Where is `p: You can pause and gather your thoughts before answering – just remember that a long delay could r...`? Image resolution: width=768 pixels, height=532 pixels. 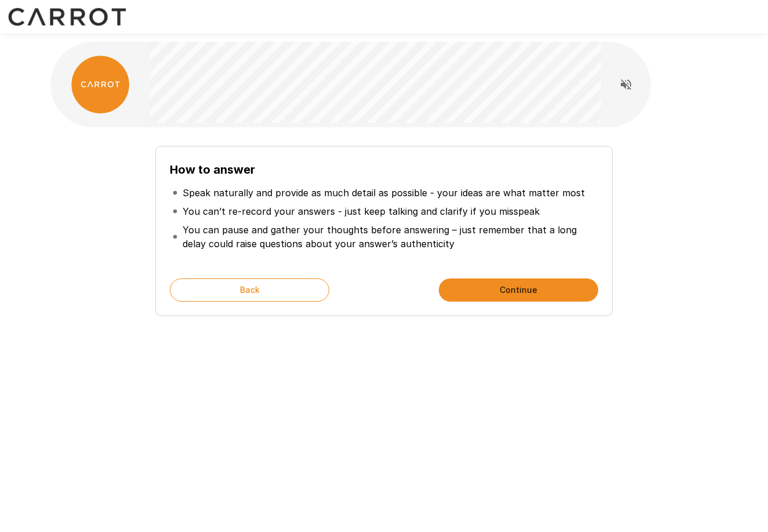
p: You can pause and gather your thoughts before answering – just remember that a long delay could r... is located at coordinates (389, 237).